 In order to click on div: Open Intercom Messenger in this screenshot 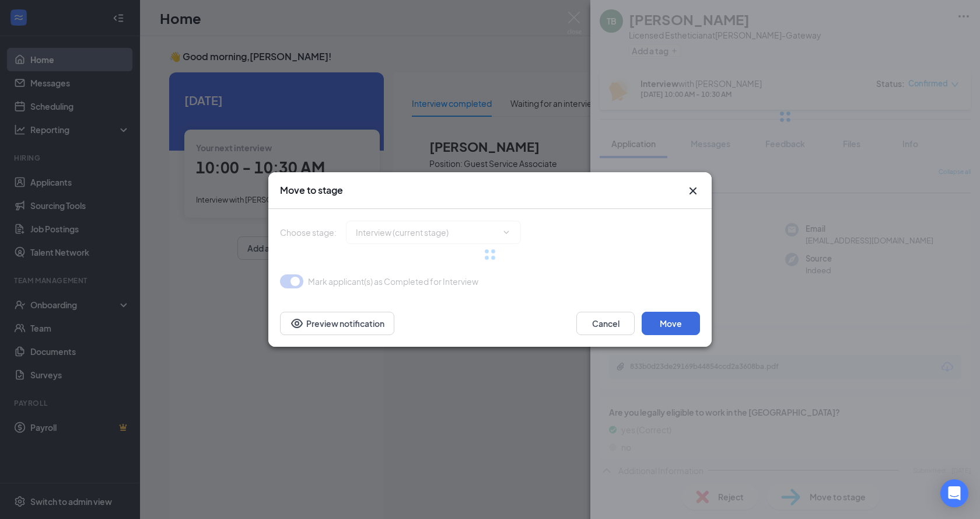, I will do `click(955, 493)`.